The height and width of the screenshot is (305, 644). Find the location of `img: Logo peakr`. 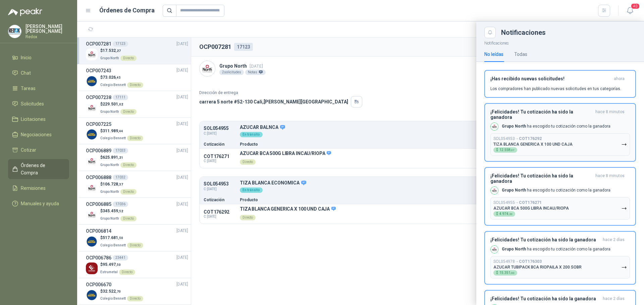

img: Logo peakr is located at coordinates (25, 12).